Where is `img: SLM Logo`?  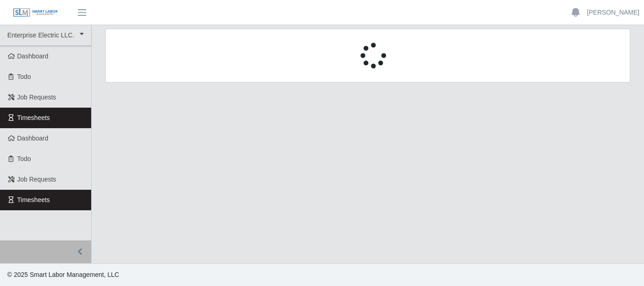
img: SLM Logo is located at coordinates (35, 13).